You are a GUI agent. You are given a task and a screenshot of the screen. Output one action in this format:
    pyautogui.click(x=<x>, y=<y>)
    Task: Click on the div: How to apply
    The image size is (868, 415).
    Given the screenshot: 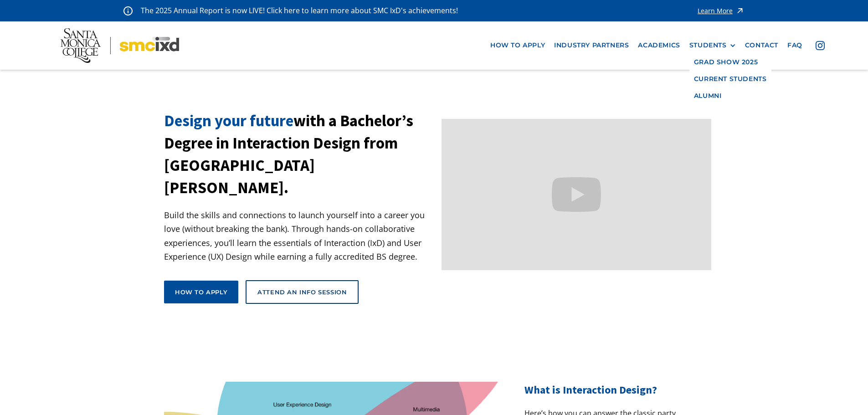 What is the action you would take?
    pyautogui.click(x=201, y=292)
    